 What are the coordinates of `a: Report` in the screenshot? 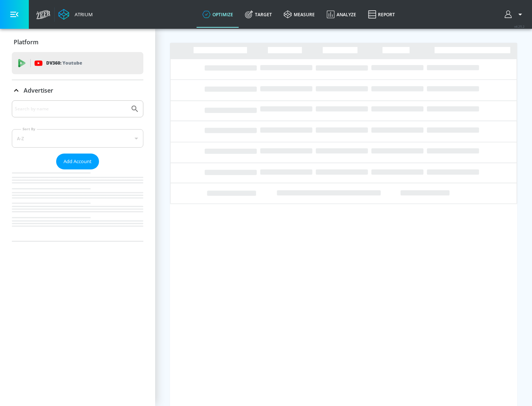 It's located at (381, 14).